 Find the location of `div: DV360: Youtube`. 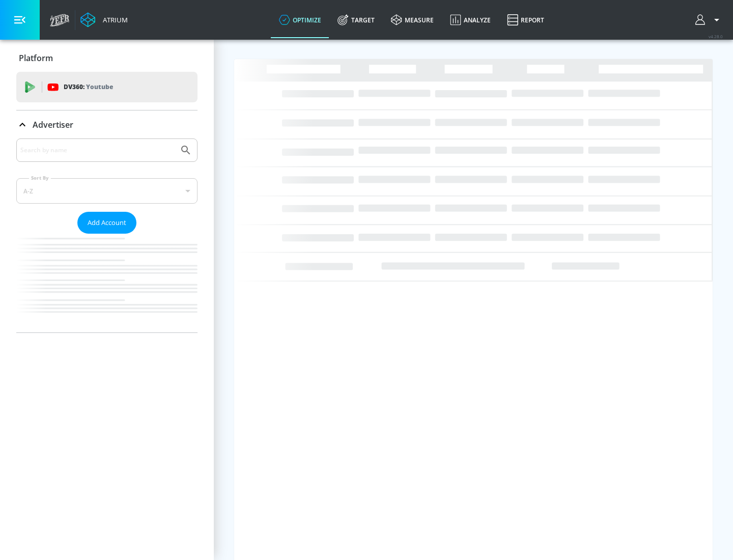

div: DV360: Youtube is located at coordinates (107, 87).